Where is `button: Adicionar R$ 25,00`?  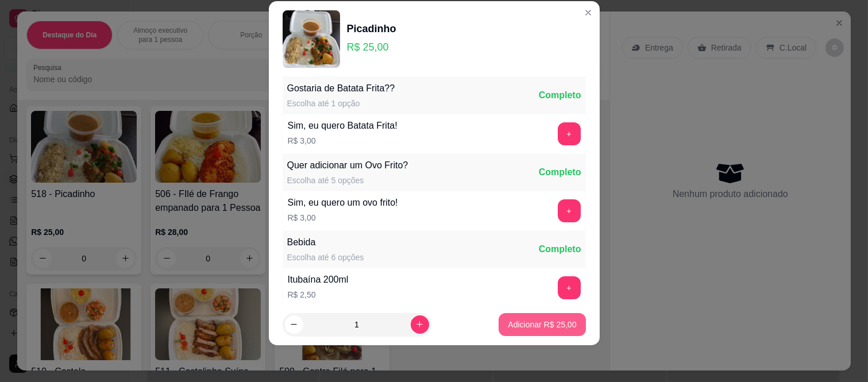
button: Adicionar R$ 25,00 is located at coordinates (542, 325).